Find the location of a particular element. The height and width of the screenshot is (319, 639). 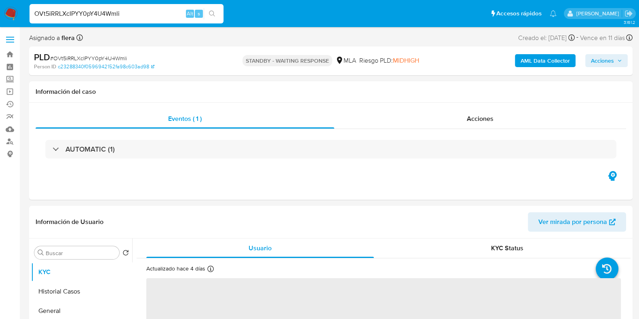

button: Ver mirada por persona is located at coordinates (577, 222).